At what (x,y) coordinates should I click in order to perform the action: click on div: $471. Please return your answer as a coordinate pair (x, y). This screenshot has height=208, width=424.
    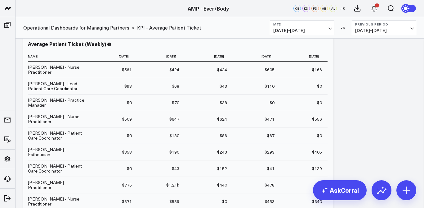
    Looking at the image, I should click on (270, 119).